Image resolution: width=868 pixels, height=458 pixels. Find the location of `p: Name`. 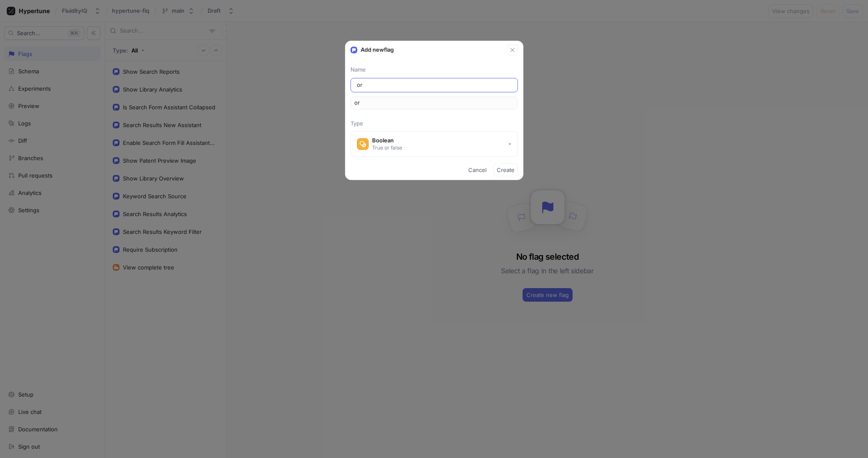

p: Name is located at coordinates (434, 69).